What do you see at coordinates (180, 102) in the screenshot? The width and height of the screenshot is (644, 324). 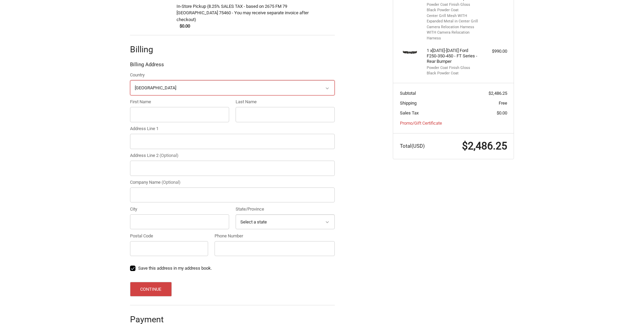 I see `label: First Name` at bounding box center [180, 102].